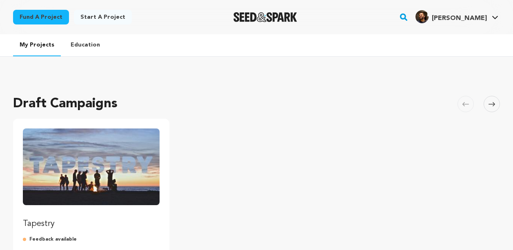 This screenshot has height=250, width=513. What do you see at coordinates (41, 17) in the screenshot?
I see `a: Fund a project` at bounding box center [41, 17].